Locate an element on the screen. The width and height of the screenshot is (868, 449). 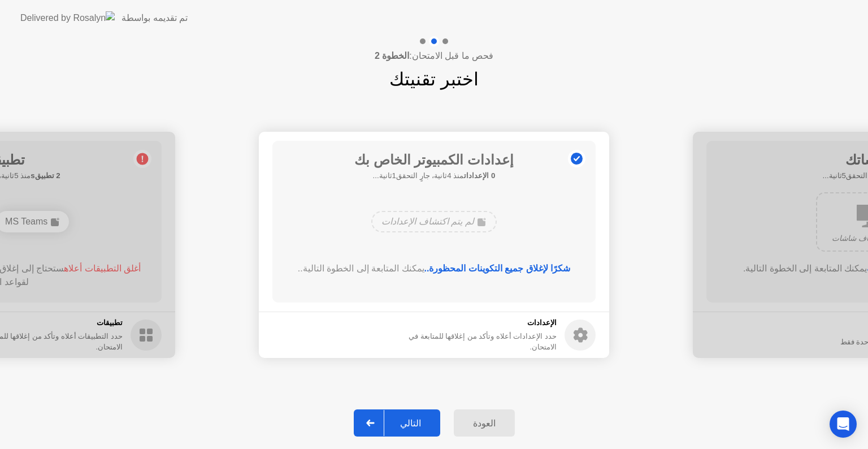
button: العودة is located at coordinates (484, 423).